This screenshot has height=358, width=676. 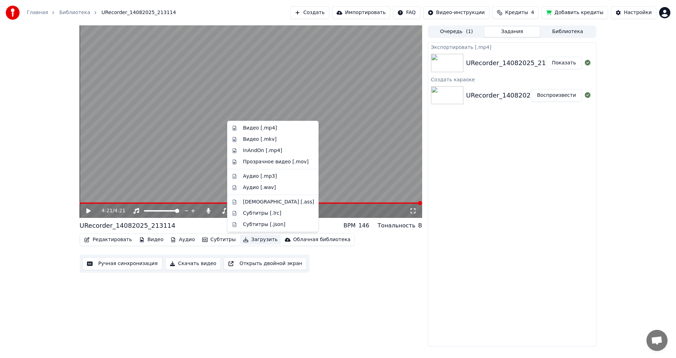 I want to click on button: Аудио, so click(x=182, y=240).